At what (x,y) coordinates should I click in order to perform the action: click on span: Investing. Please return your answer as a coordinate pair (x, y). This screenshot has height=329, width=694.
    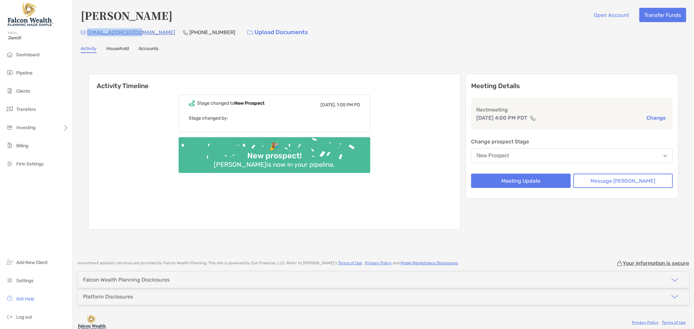
    Looking at the image, I should click on (26, 127).